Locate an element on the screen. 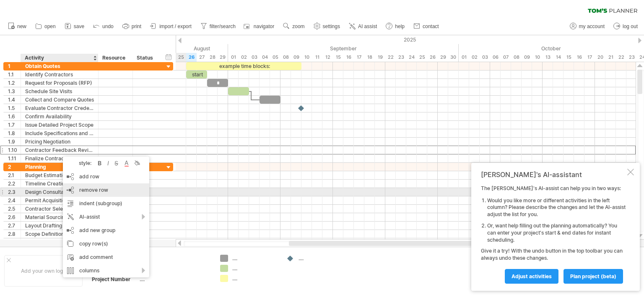 The image size is (644, 295). div: Tuesday, 16 September 2025 is located at coordinates (348, 57).